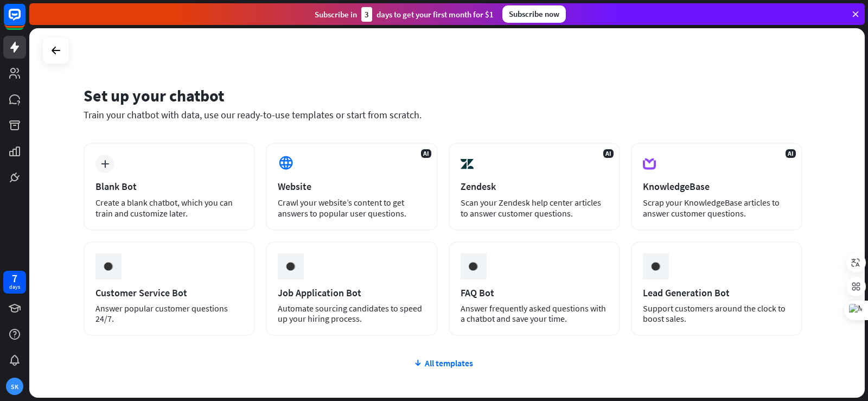 The height and width of the screenshot is (401, 868). What do you see at coordinates (404, 14) in the screenshot?
I see `div: Subscribe in days to get your first month for $1` at bounding box center [404, 14].